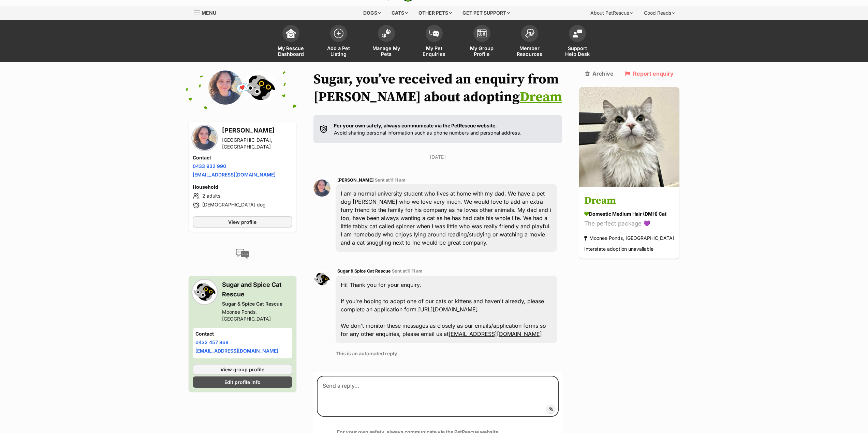 The width and height of the screenshot is (868, 433). What do you see at coordinates (207, 12) in the screenshot?
I see `a: Menu` at bounding box center [207, 12].